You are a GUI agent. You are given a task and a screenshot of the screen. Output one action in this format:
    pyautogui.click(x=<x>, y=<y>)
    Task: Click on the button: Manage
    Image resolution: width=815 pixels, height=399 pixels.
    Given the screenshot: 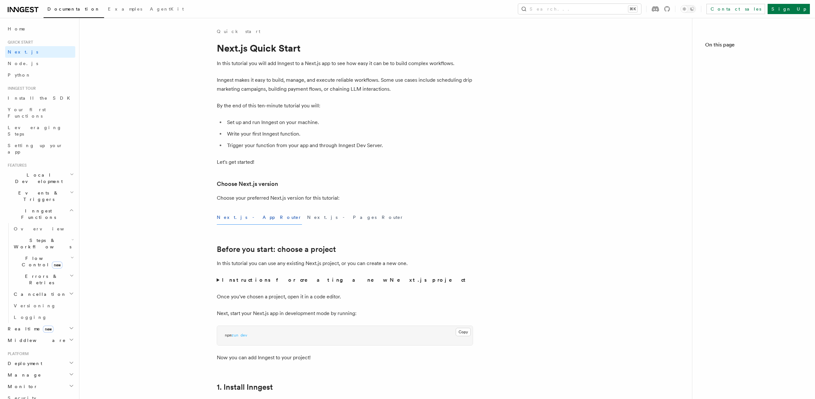 What is the action you would take?
    pyautogui.click(x=40, y=375)
    